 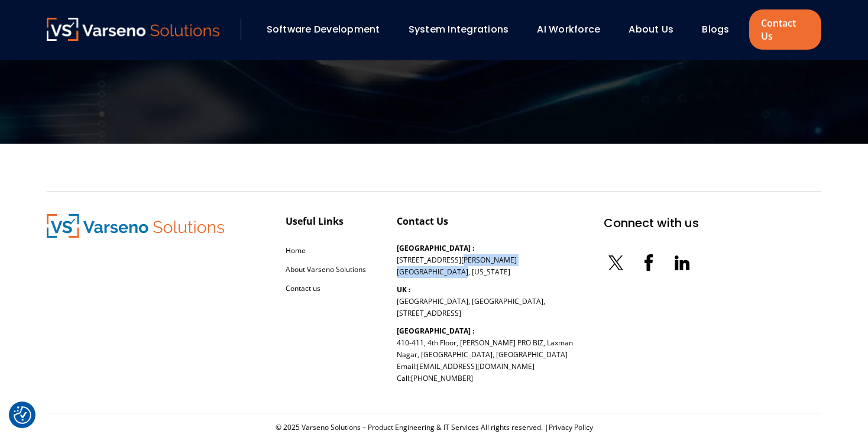 I want to click on a: Software Development, so click(x=324, y=29).